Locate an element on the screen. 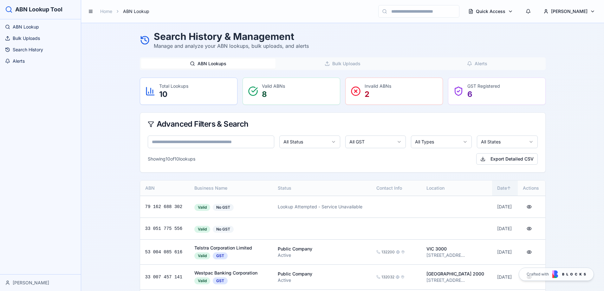 The image size is (604, 291). button: Bulk Uploads is located at coordinates (343, 64).